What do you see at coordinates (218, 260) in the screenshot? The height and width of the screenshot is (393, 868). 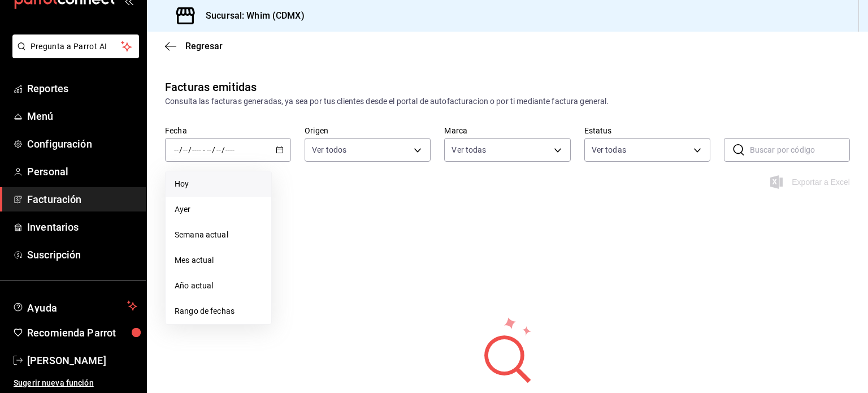 I see `span: Mes actual` at bounding box center [218, 260].